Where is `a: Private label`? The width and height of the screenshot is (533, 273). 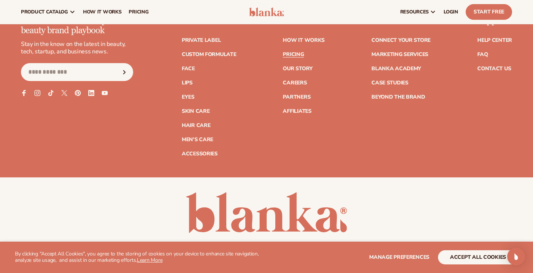 a: Private label is located at coordinates (201, 40).